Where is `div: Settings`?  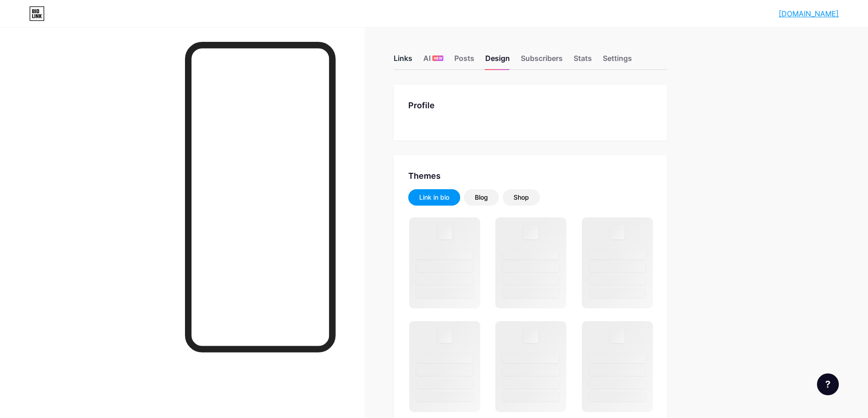
div: Settings is located at coordinates (617, 61).